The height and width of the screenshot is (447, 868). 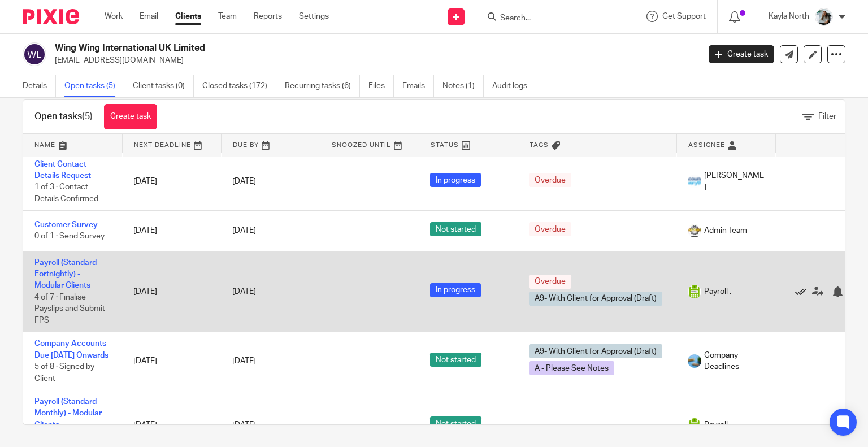 I want to click on a: Client Contact Details Request, so click(x=63, y=170).